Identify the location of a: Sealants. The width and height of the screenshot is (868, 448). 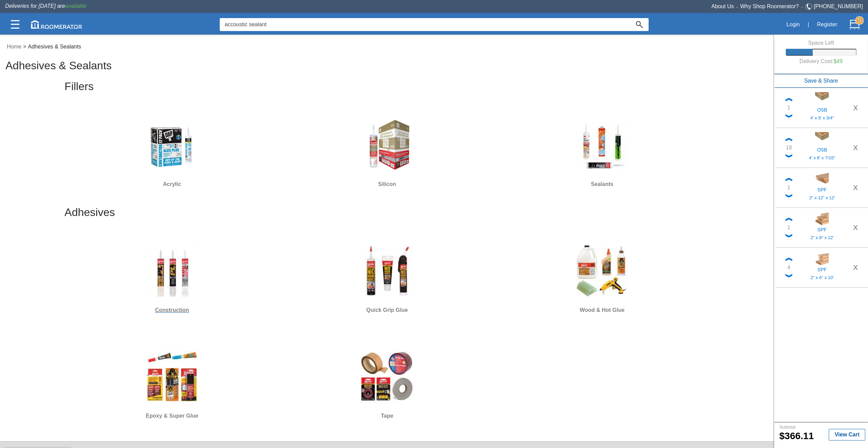
(602, 151).